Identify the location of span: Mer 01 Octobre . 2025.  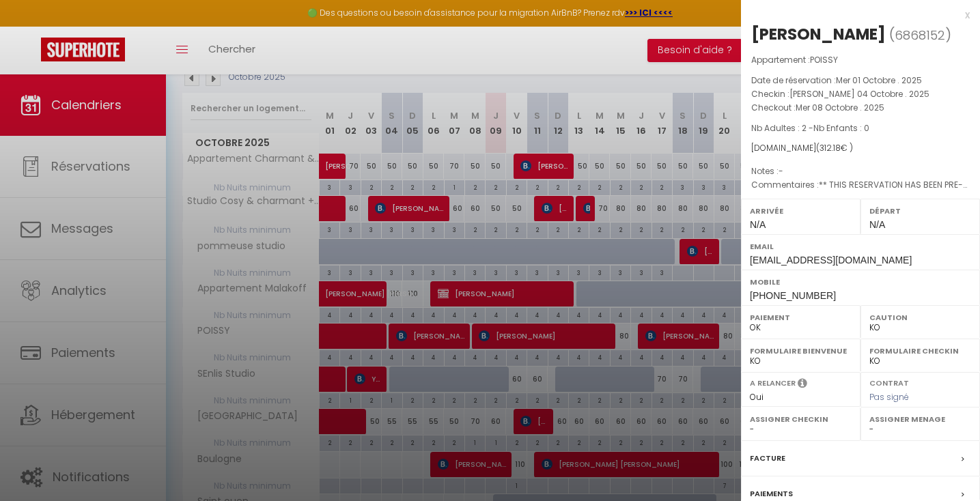
(879, 80).